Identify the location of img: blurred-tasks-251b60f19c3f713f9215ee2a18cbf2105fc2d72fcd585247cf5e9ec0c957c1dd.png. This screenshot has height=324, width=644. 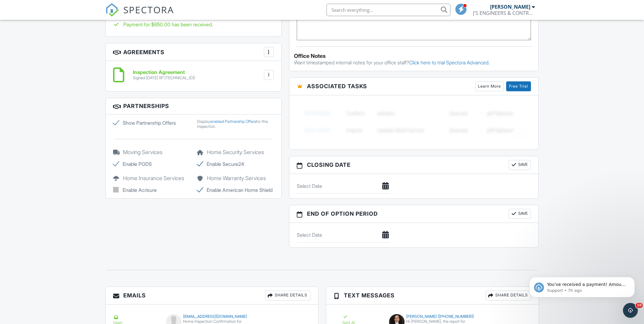
(413, 122).